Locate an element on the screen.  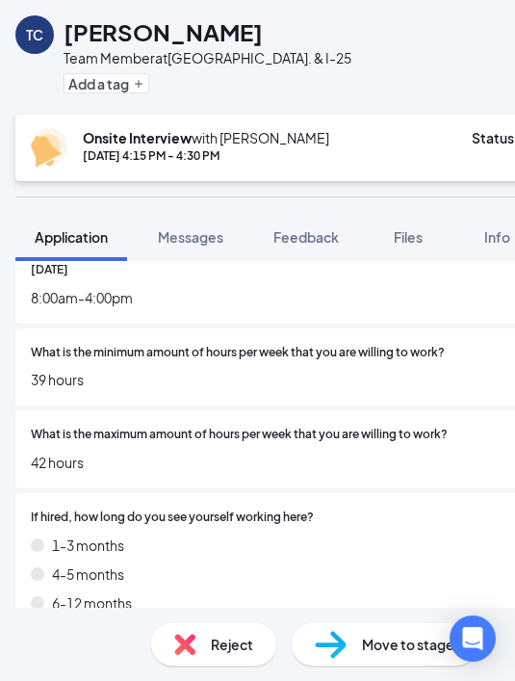
span: Info is located at coordinates (497, 237).